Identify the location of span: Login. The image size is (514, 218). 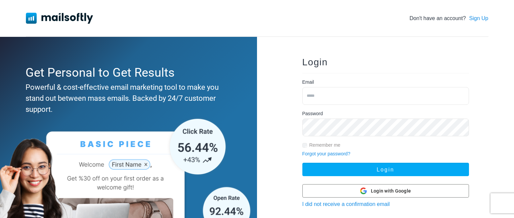
(315, 62).